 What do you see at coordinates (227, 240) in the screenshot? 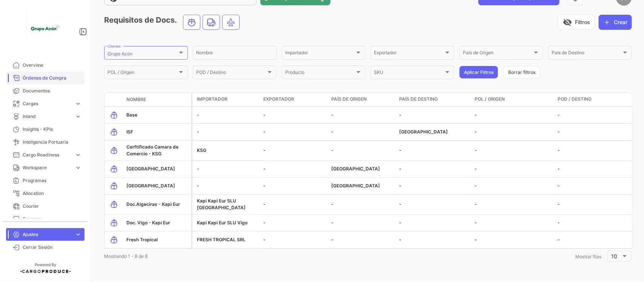
I see `div: FRESH TROPICAL SRL` at bounding box center [227, 240].